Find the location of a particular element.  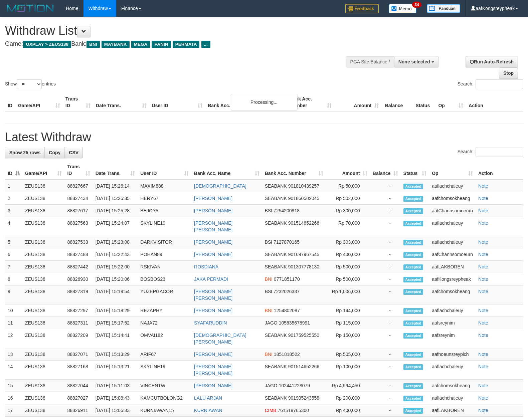

span: SEABANK is located at coordinates (276, 223).